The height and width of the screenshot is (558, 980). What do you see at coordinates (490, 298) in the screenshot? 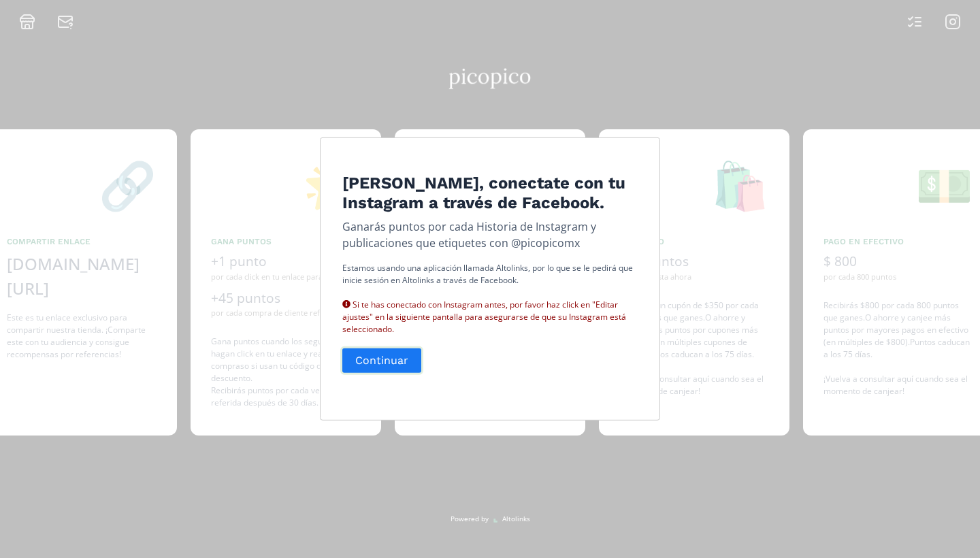
I see `p: Estamos usando una aplicación llamada Altolinks, por lo que se le pedirá que inicie sesión en Alt...` at bounding box center [490, 298].